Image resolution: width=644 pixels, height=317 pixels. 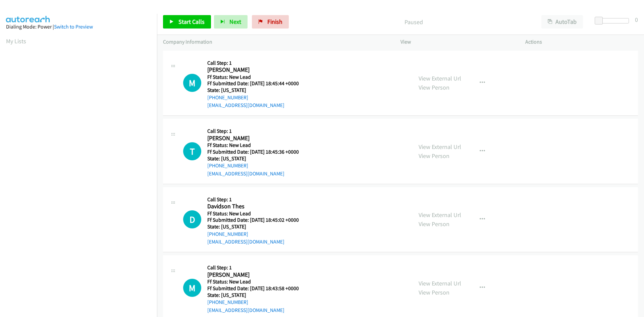 What do you see at coordinates (275, 22) in the screenshot?
I see `span: Finish` at bounding box center [275, 22].